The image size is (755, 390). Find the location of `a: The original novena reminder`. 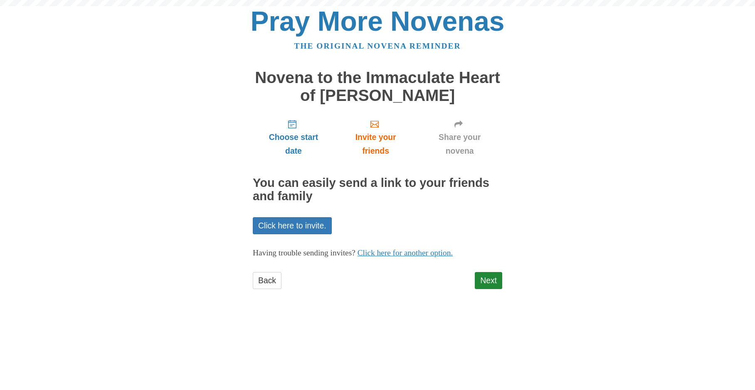

a: The original novena reminder is located at coordinates (377, 46).